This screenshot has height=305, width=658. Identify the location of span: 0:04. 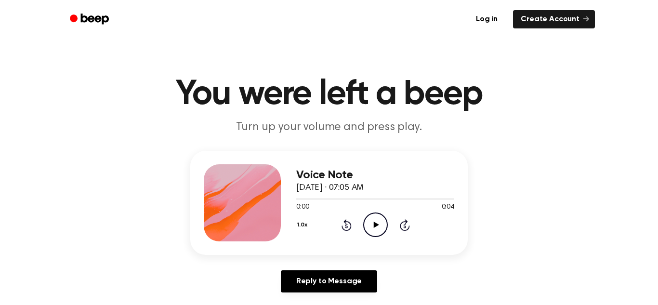
(448, 207).